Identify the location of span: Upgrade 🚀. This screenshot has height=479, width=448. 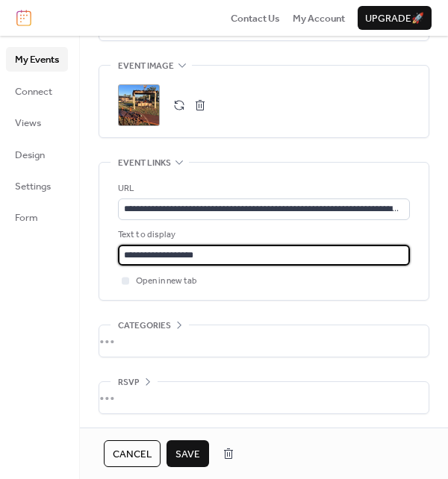
(394, 18).